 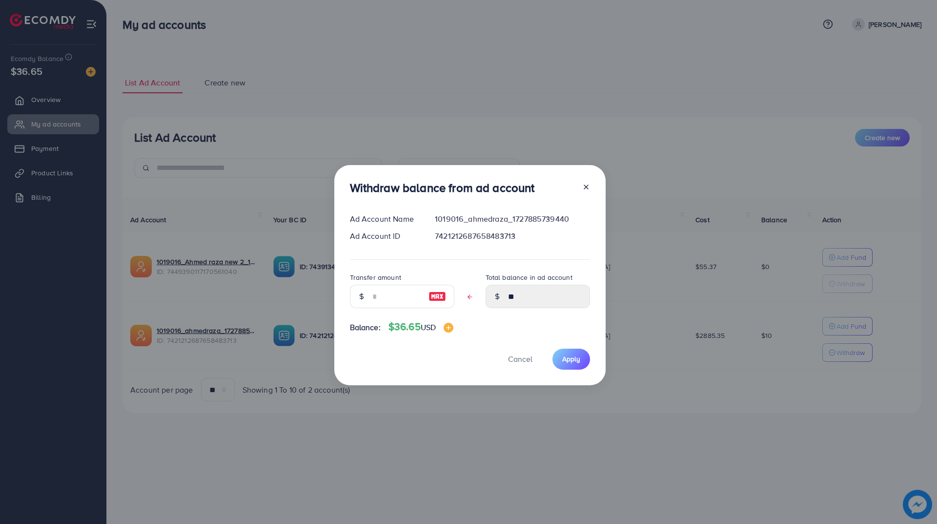 What do you see at coordinates (365, 327) in the screenshot?
I see `span: Balance:` at bounding box center [365, 327].